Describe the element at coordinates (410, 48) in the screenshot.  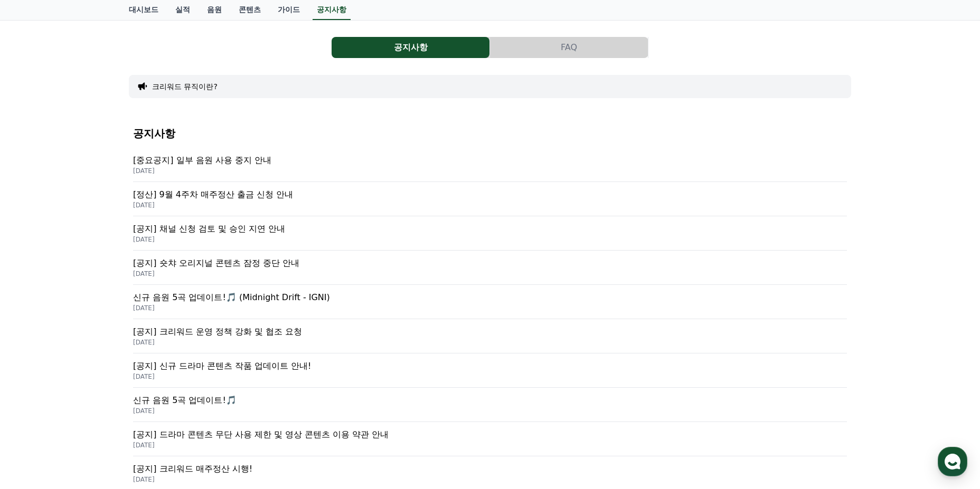
I see `button: 공지사항` at that location.